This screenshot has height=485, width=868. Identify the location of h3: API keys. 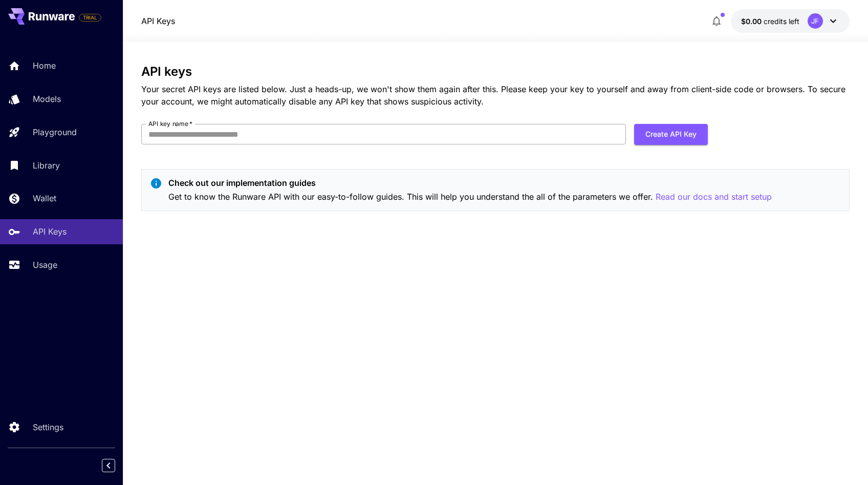
(495, 71).